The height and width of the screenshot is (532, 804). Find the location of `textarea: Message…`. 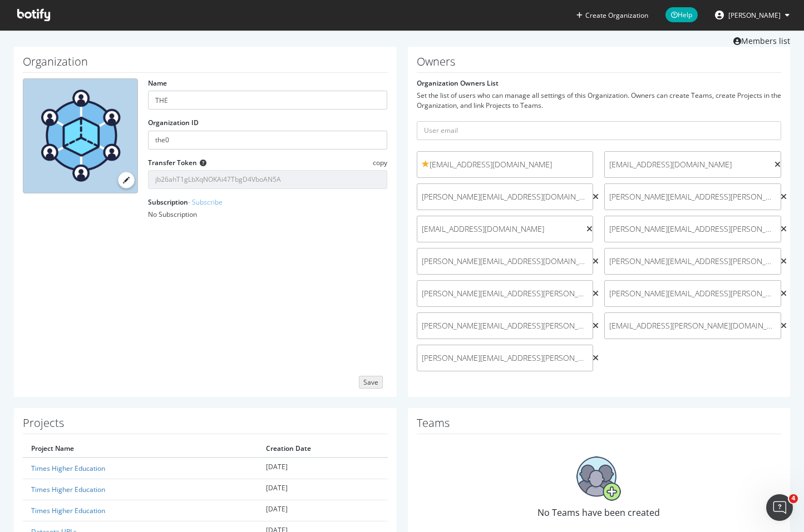

textarea: Message… is located at coordinates (111, 350).